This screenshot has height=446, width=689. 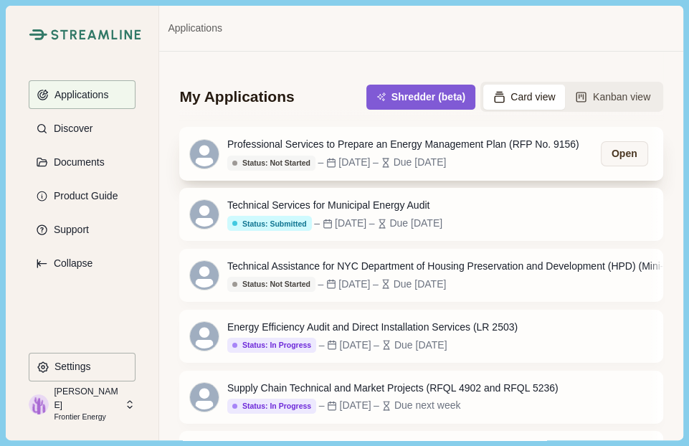 What do you see at coordinates (82, 367) in the screenshot?
I see `button: Settings` at bounding box center [82, 367].